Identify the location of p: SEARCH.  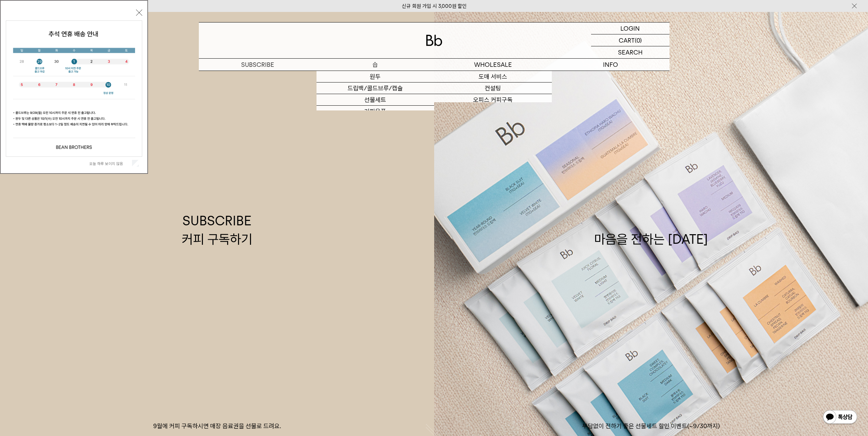
(630, 53).